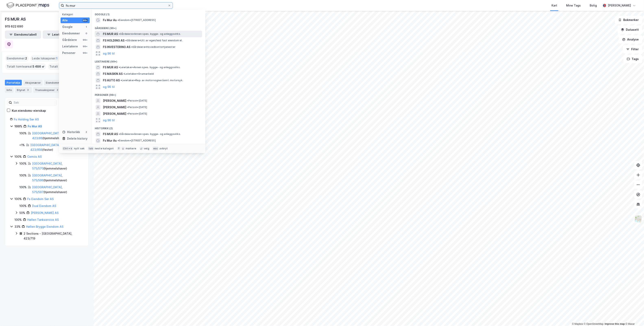 The width and height of the screenshot is (644, 326). Describe the element at coordinates (47, 90) in the screenshot. I see `div: Transaksjoner` at that location.